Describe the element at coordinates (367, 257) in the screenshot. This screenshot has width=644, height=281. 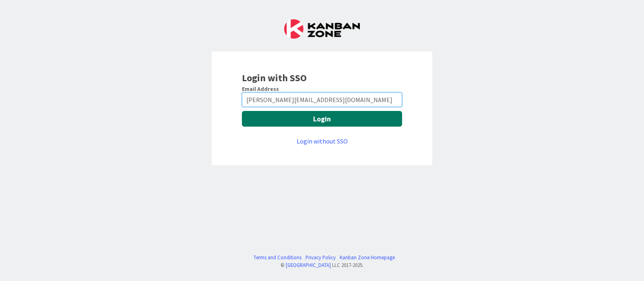
I see `a: Kanban Zone Homepage` at that location.